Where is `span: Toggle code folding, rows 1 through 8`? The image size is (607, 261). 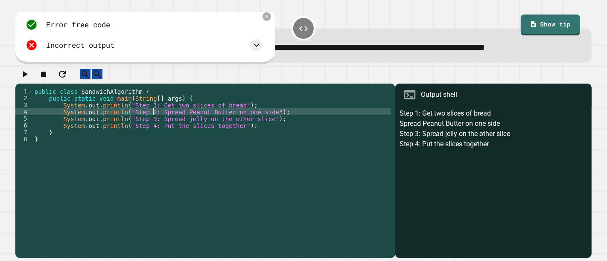
span: Toggle code folding, rows 1 through 8 is located at coordinates (30, 91).